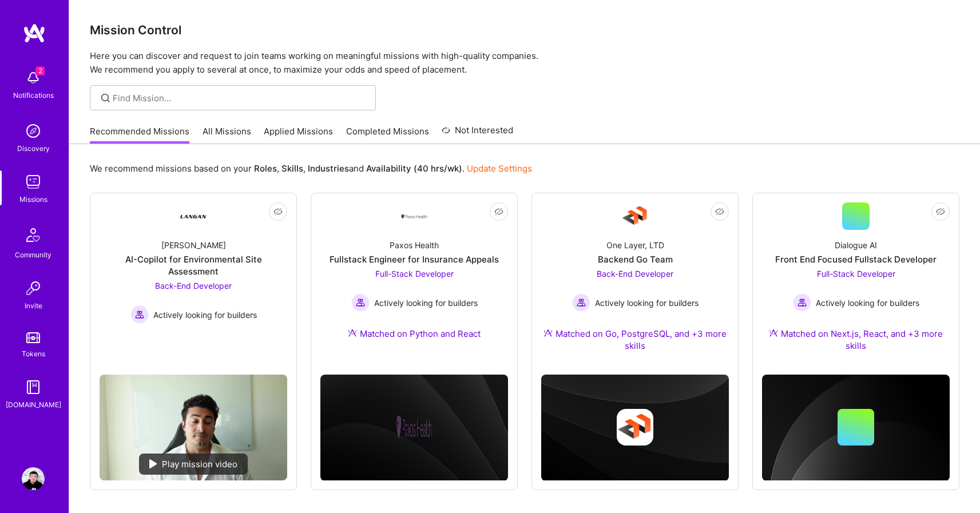  Describe the element at coordinates (33, 479) in the screenshot. I see `img: User Avatar` at that location.